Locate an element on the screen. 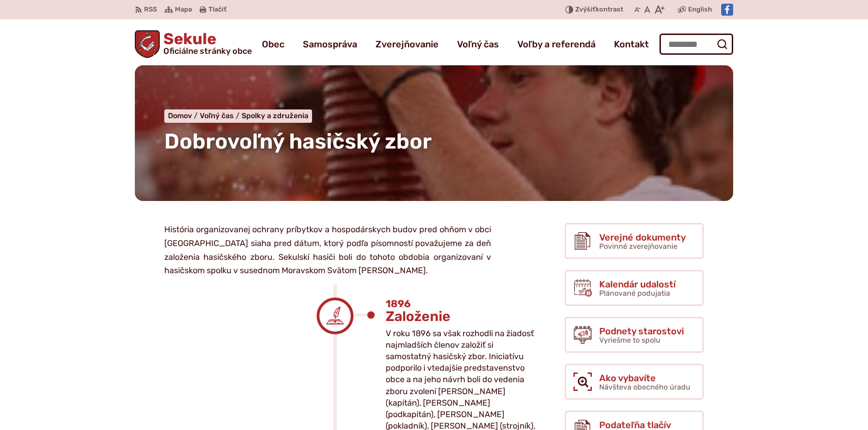  h3: Založenie is located at coordinates (461, 316).